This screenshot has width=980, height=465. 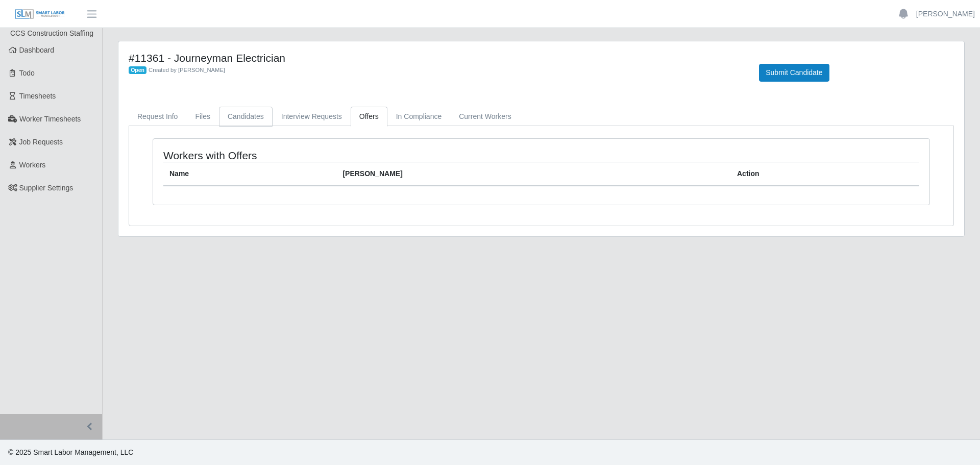 What do you see at coordinates (37, 50) in the screenshot?
I see `span: Dashboard` at bounding box center [37, 50].